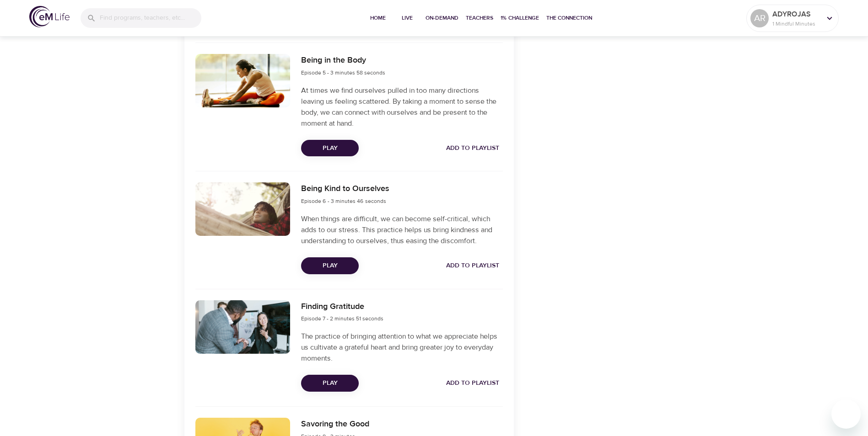  Describe the element at coordinates (442, 18) in the screenshot. I see `span: On-Demand` at that location.